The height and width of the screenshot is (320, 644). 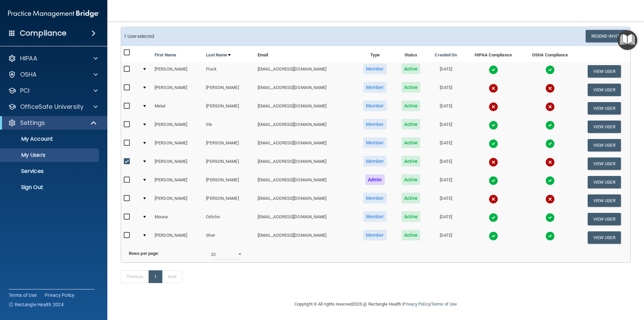 I want to click on p: OSHA, so click(x=29, y=74).